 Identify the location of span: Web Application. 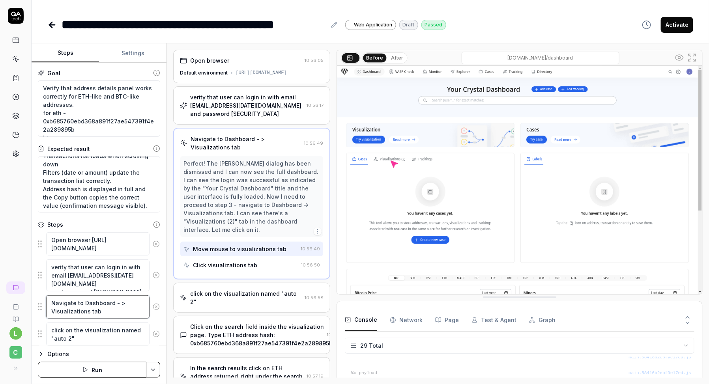
(373, 25).